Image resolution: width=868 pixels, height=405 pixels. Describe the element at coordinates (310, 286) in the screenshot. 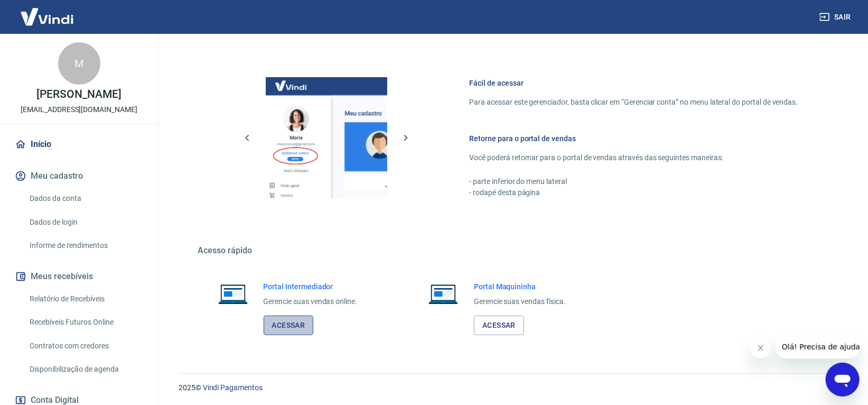

I see `h6: Portal Intermediador` at that location.